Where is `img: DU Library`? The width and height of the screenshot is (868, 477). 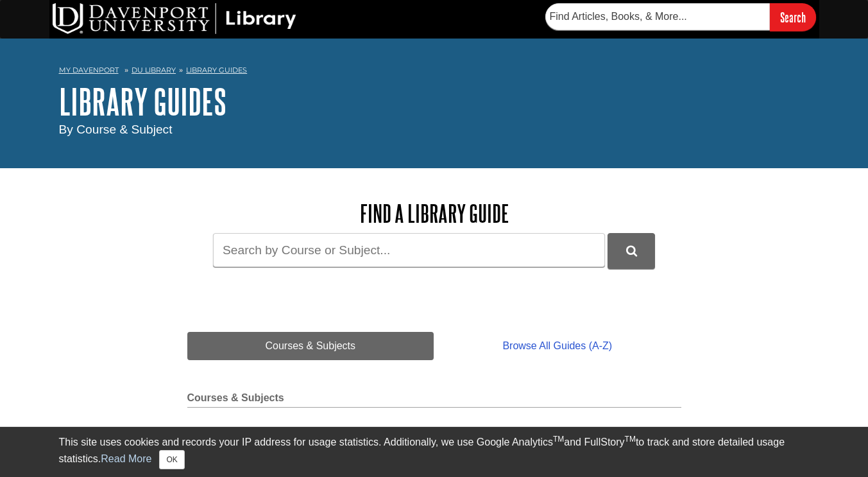
img: DU Library is located at coordinates (174, 18).